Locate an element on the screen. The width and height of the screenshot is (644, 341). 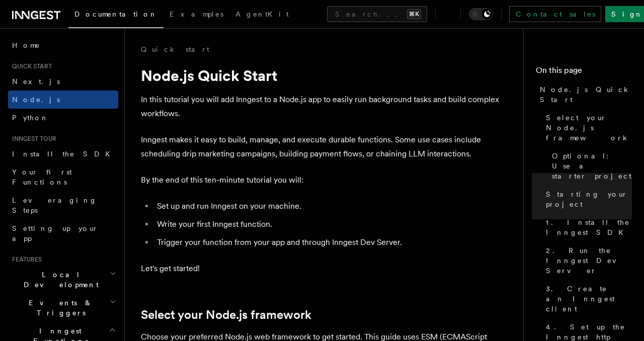
a: Setting up your app is located at coordinates (63, 234).